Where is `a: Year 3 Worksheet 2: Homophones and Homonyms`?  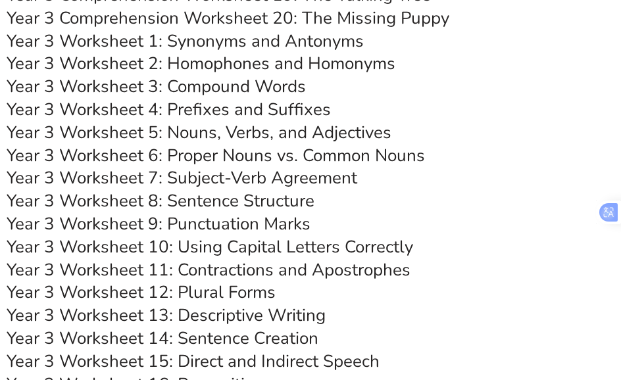
a: Year 3 Worksheet 2: Homophones and Homonyms is located at coordinates (201, 63).